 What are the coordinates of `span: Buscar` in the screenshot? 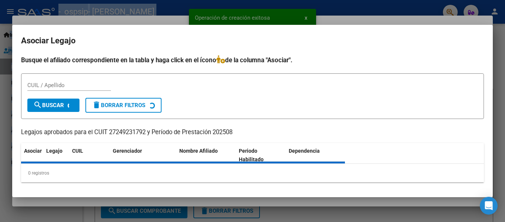 It's located at (48, 105).